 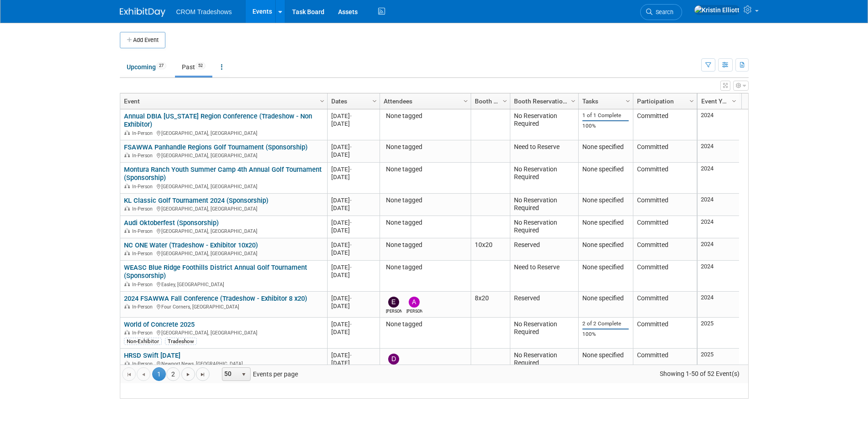 I want to click on a: Attendees, so click(x=425, y=101).